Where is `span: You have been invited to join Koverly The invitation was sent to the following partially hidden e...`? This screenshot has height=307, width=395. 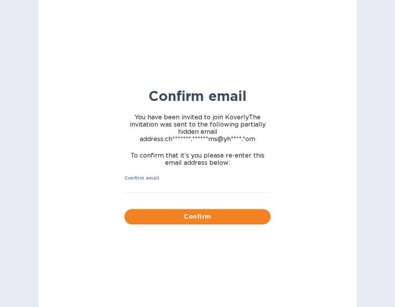 span: You have been invited to join Koverly The invitation was sent to the following partially hidden e... is located at coordinates (197, 128).